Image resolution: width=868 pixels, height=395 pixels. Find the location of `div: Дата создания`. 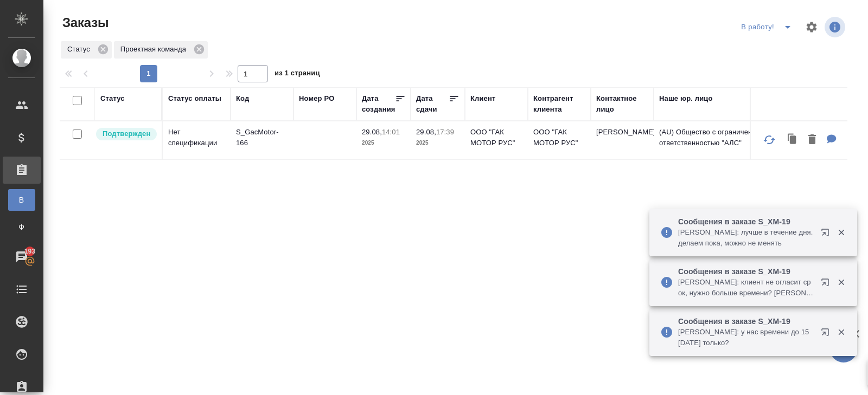

div: Дата создания is located at coordinates (378, 104).